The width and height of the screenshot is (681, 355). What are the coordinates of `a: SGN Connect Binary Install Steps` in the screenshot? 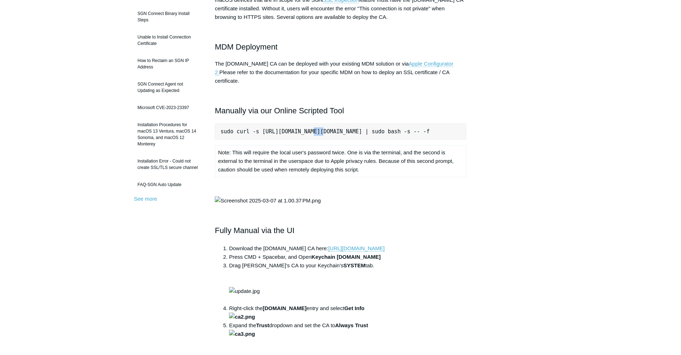 It's located at (169, 17).